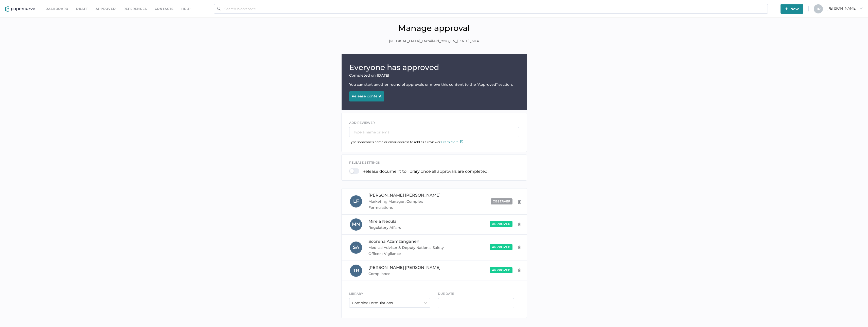 Image resolution: width=868 pixels, height=327 pixels. Describe the element at coordinates (407, 227) in the screenshot. I see `span: Regulatory Affairs` at that location.